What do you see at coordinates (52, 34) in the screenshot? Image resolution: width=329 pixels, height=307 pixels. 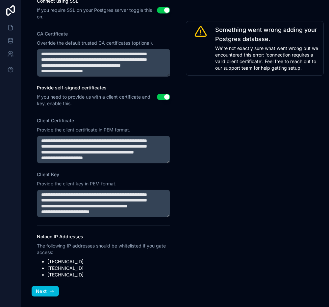 I see `label: CA Certificate` at bounding box center [52, 34].